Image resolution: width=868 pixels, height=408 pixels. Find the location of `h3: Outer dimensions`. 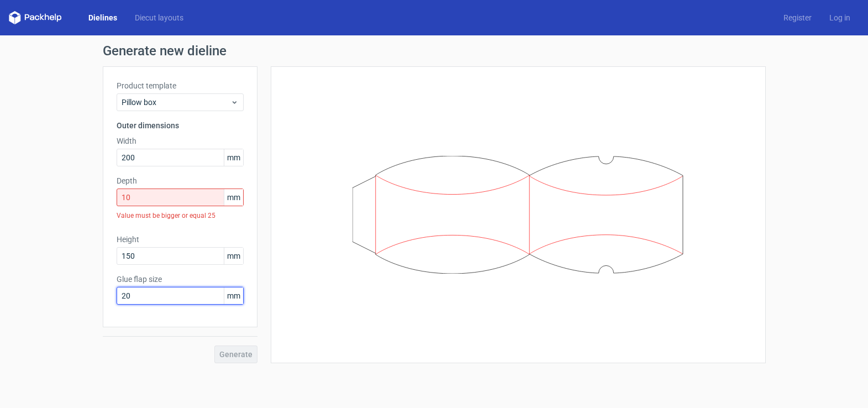

h3: Outer dimensions is located at coordinates (180, 125).